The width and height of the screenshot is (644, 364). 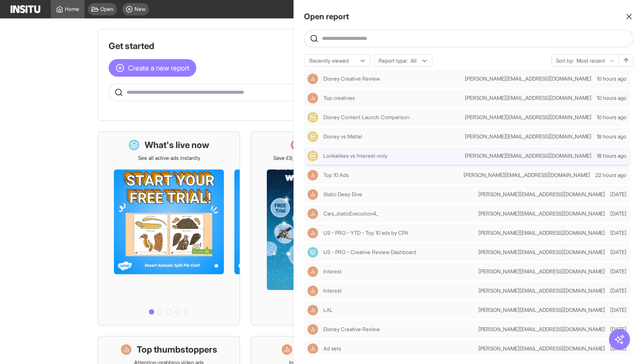 What do you see at coordinates (612, 118) in the screenshot?
I see `div: 28-Aug-2025 22:10` at bounding box center [612, 118].